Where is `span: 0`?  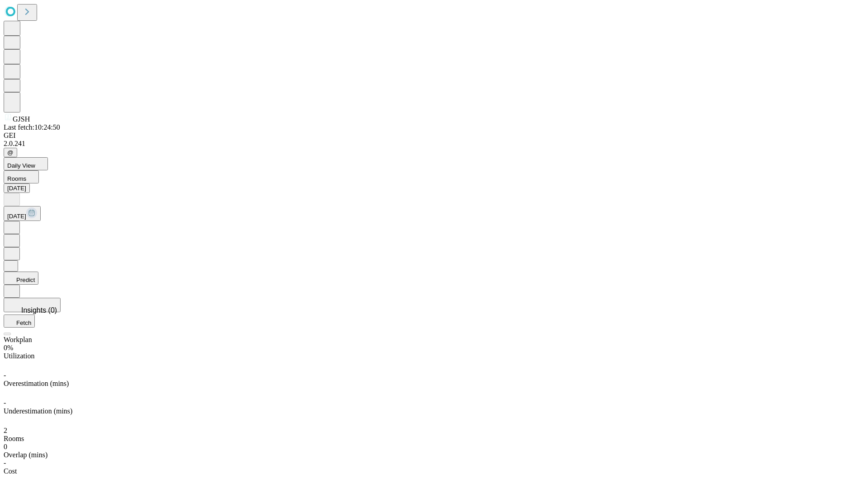
span: 0 is located at coordinates (5, 446).